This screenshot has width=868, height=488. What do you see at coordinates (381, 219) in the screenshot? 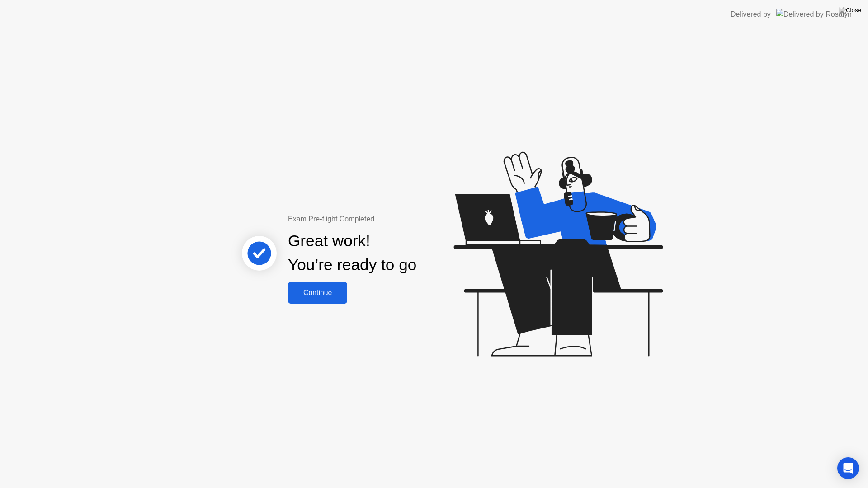
I see `div: Exam Pre-flight Completed` at bounding box center [381, 219].